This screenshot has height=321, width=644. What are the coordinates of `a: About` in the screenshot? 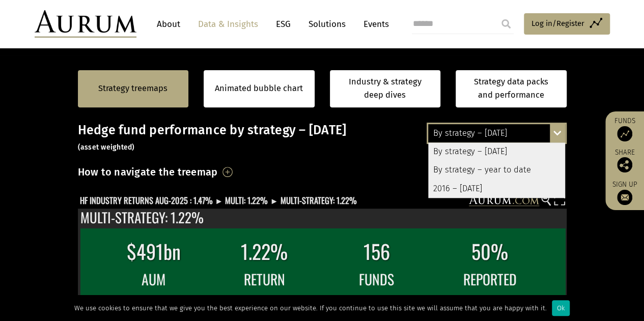 It's located at (169, 24).